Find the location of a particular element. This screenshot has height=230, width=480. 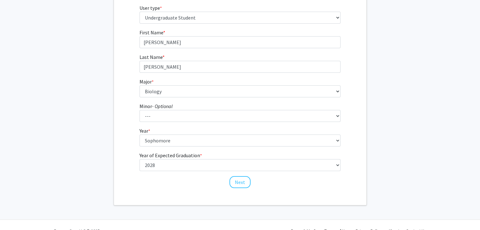

span: Last Name is located at coordinates (151, 57).